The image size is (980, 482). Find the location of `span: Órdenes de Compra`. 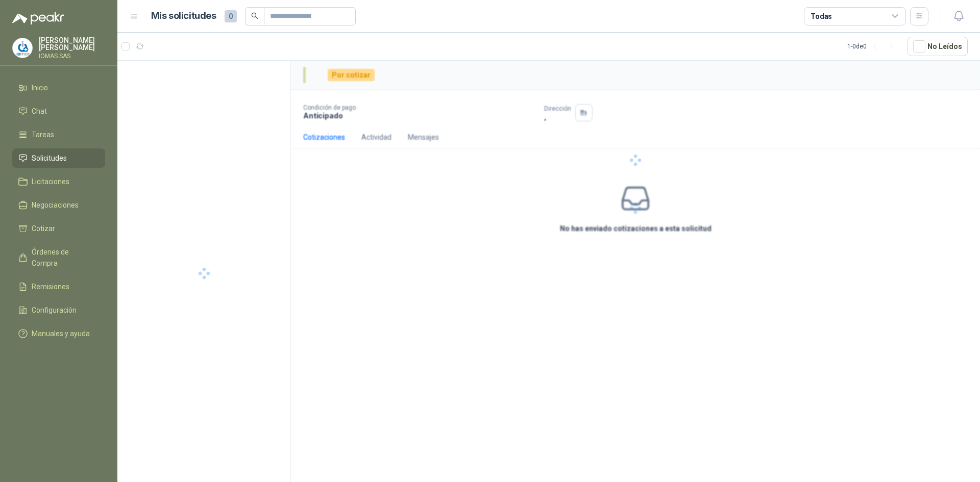

span: Órdenes de Compra is located at coordinates (63, 258).